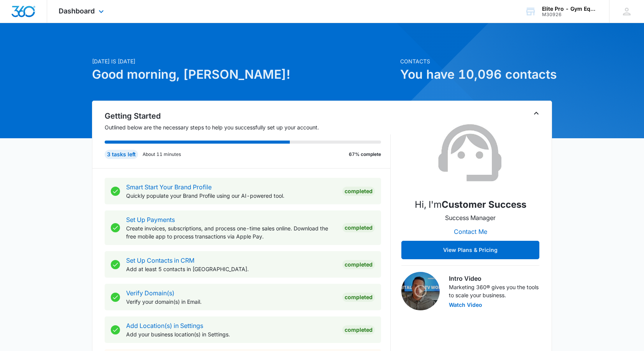  What do you see at coordinates (477, 61) in the screenshot?
I see `p: Contacts` at bounding box center [477, 61].